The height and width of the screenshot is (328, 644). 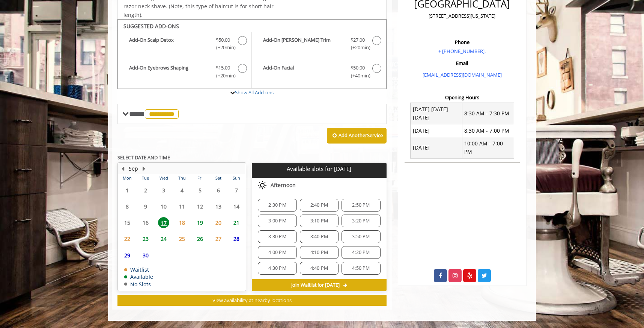 I want to click on th: Thu, so click(x=181, y=178).